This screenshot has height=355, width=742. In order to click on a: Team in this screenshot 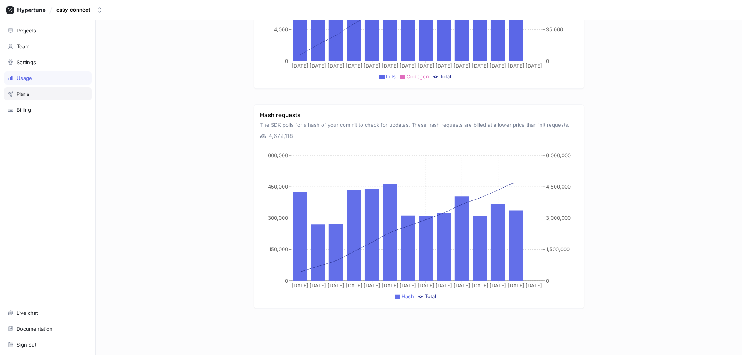, I will do `click(48, 46)`.